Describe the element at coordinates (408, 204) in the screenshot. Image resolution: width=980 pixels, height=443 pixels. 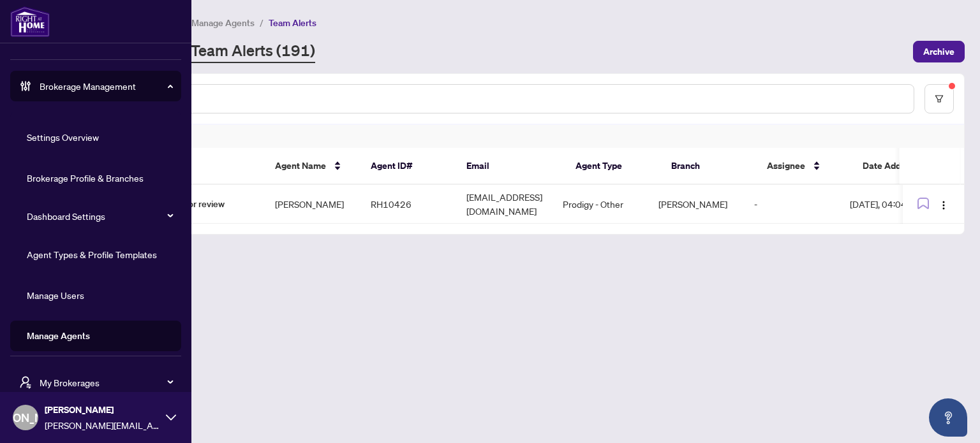
I see `td: RH10426` at that location.